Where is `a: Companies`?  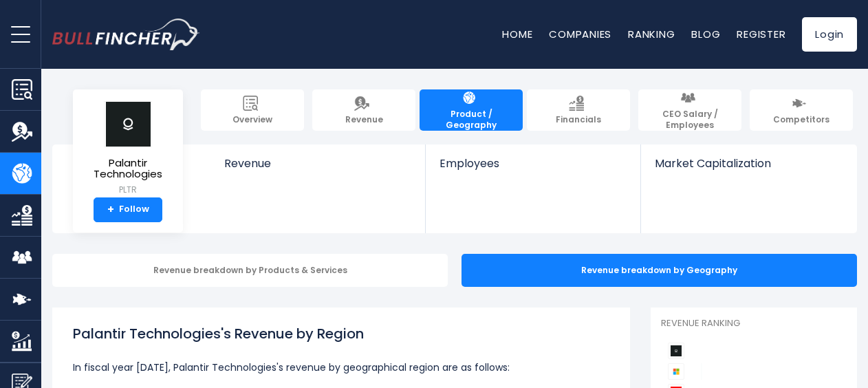 a: Companies is located at coordinates (580, 34).